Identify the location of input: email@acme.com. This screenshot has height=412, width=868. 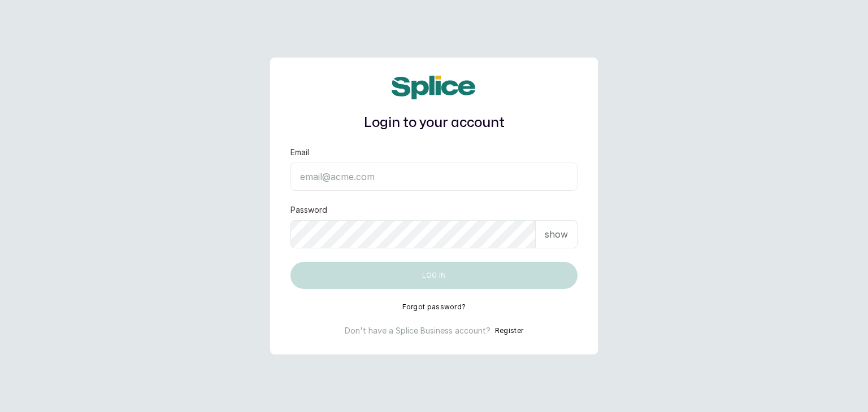
(434, 177).